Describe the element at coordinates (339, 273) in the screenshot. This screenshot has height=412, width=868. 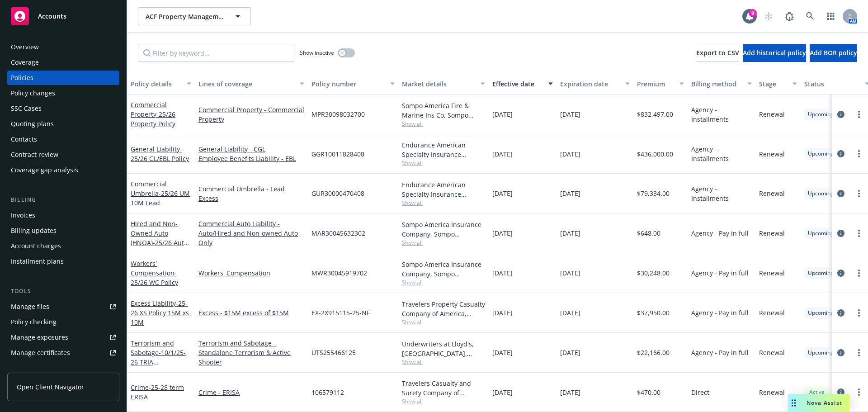
I see `span: MWR30045919702` at that location.